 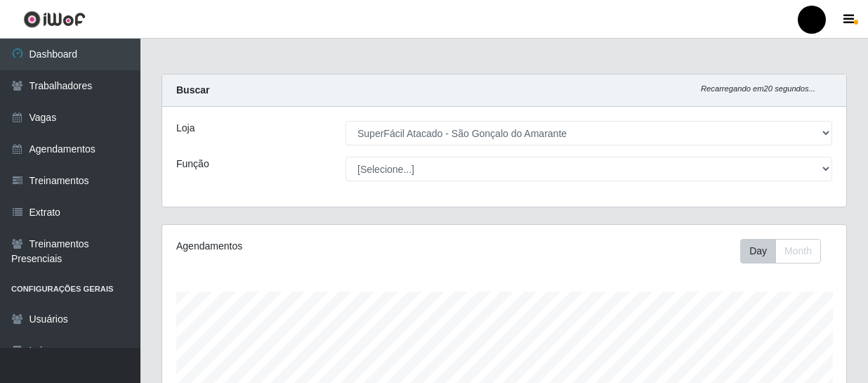 I want to click on div: Agendamentos, so click(x=307, y=246).